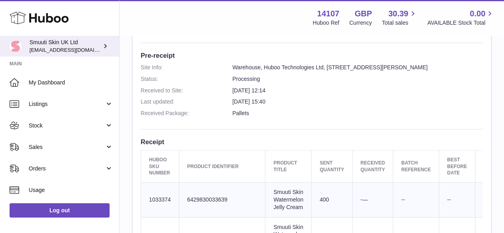 This screenshot has height=233, width=504. Describe the element at coordinates (461, 18) in the screenshot. I see `a: 0.00 AVAILABLE Stock Total` at that location.